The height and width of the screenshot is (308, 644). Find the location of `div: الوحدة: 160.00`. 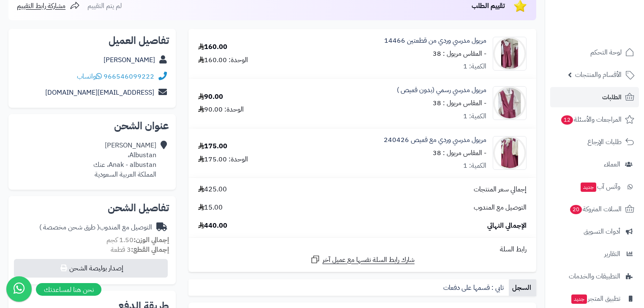

div: الوحدة: 160.00 is located at coordinates (223, 60).